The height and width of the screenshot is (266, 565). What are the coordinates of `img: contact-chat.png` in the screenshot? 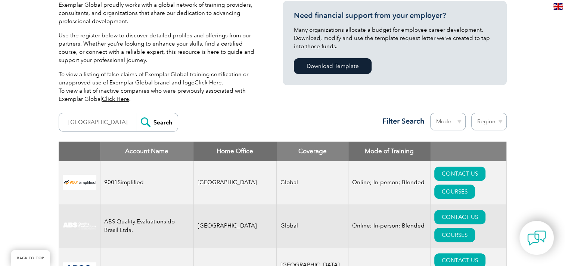 It's located at (536, 238).